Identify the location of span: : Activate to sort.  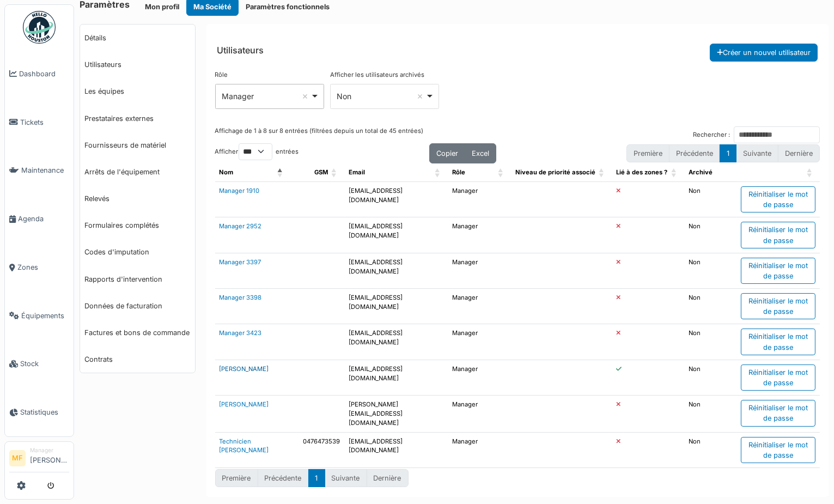
(810, 172).